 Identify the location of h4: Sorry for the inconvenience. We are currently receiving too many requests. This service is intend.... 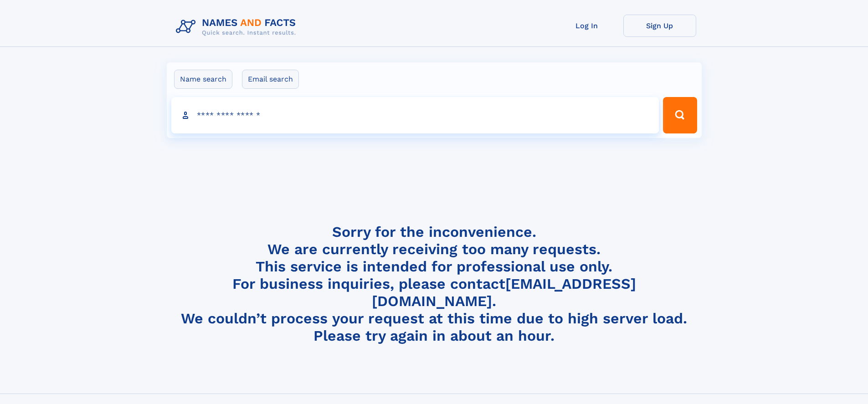
(434, 283).